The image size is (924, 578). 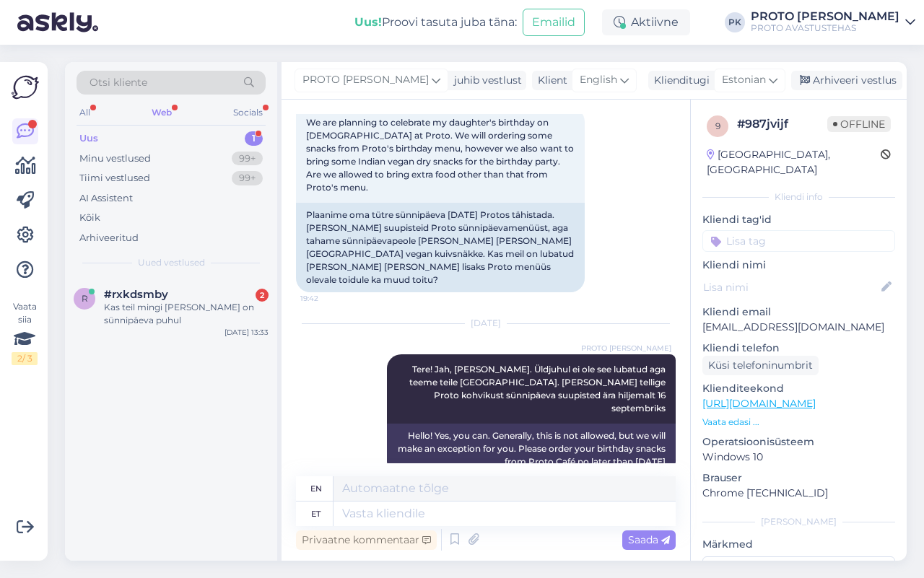 I want to click on p: Vaata edasi ..., so click(x=799, y=422).